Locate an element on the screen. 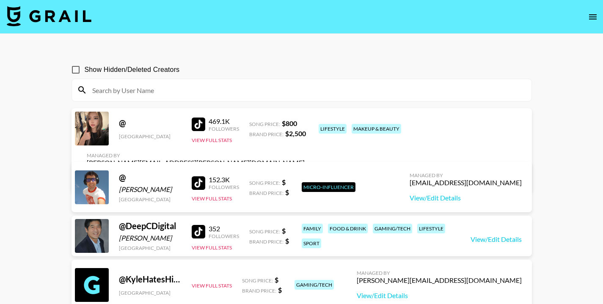 The image size is (603, 304). div: @ DeepCDigital is located at coordinates (150, 226).